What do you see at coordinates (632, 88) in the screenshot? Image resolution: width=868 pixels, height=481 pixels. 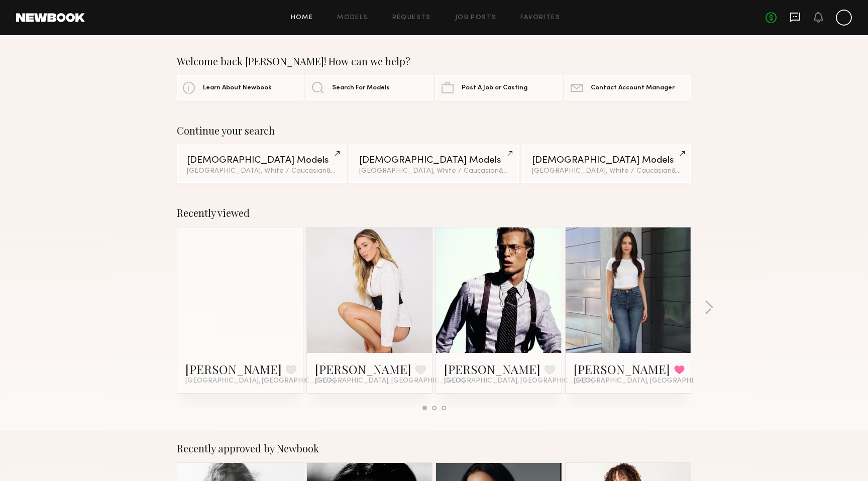 I see `span: Contact Account Manager` at bounding box center [632, 88].